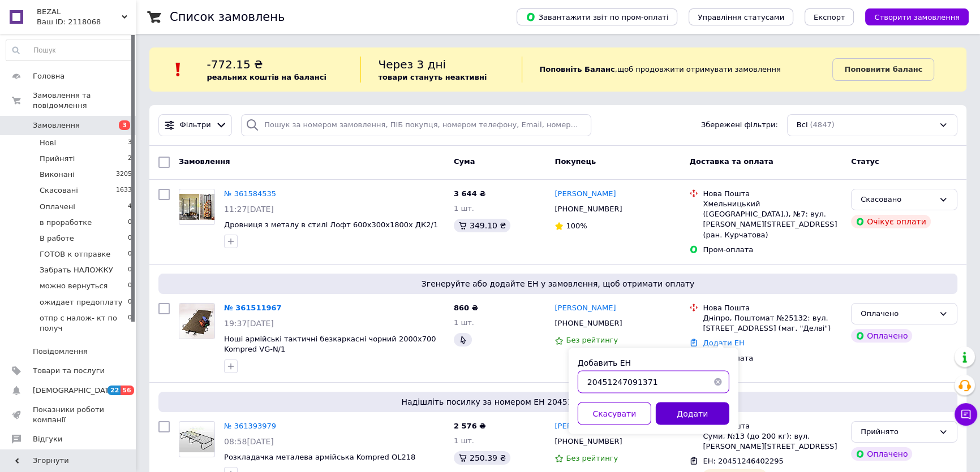  I want to click on b: Поповніть Баланс, so click(577, 69).